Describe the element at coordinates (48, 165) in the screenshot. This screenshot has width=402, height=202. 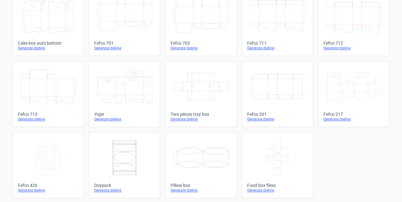
I see `a: Fefco 426Generate dieline` at that location.